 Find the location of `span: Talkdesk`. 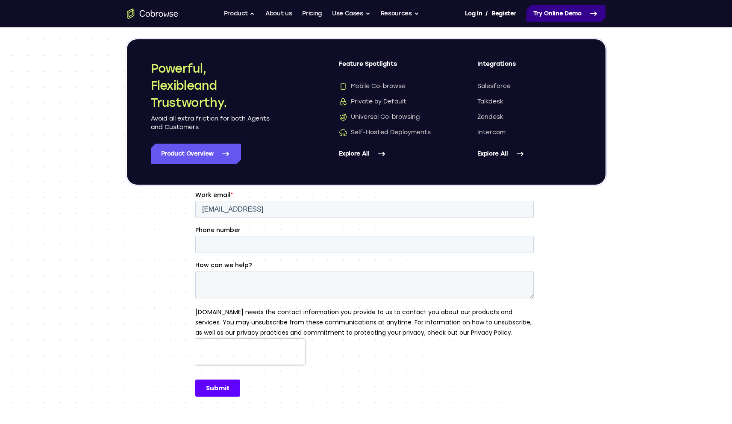

span: Talkdesk is located at coordinates (490, 102).